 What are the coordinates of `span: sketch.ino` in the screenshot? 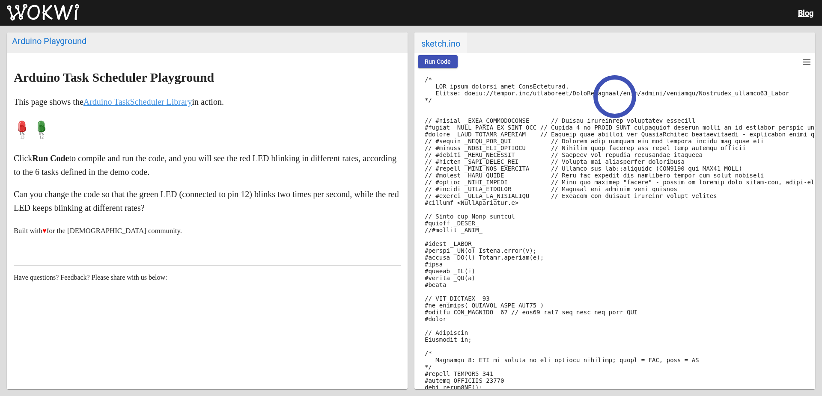 It's located at (441, 43).